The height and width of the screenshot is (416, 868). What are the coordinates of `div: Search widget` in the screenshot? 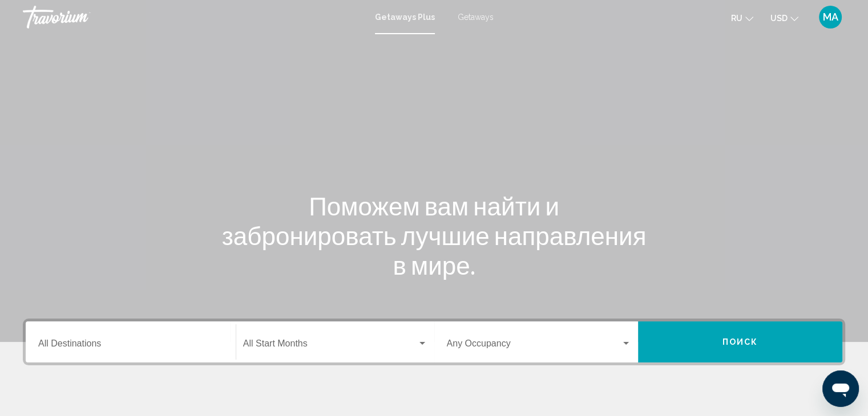 It's located at (434, 342).